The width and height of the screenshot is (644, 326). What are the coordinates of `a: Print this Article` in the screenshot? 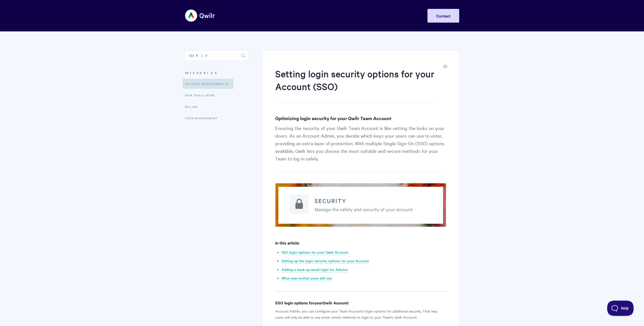 It's located at (445, 67).